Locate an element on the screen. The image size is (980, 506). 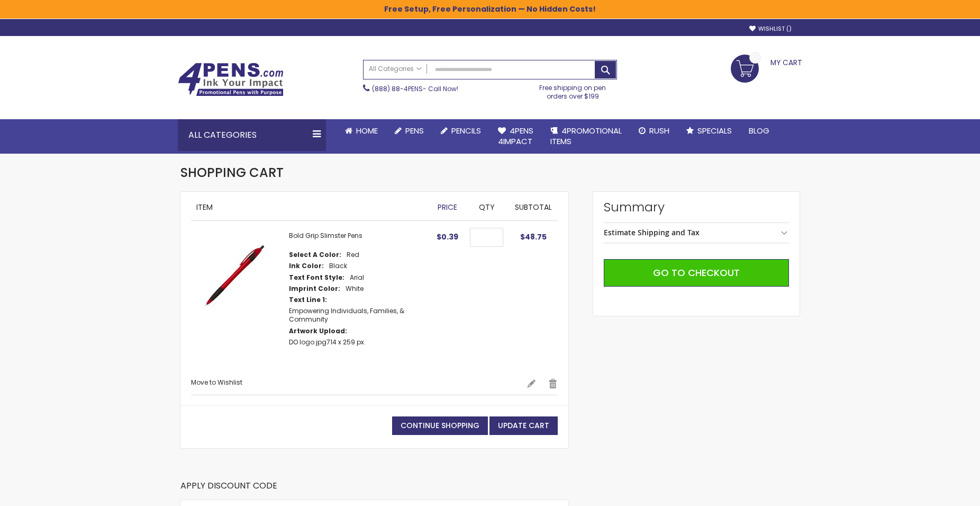
button: Go to Checkout is located at coordinates (697, 273).